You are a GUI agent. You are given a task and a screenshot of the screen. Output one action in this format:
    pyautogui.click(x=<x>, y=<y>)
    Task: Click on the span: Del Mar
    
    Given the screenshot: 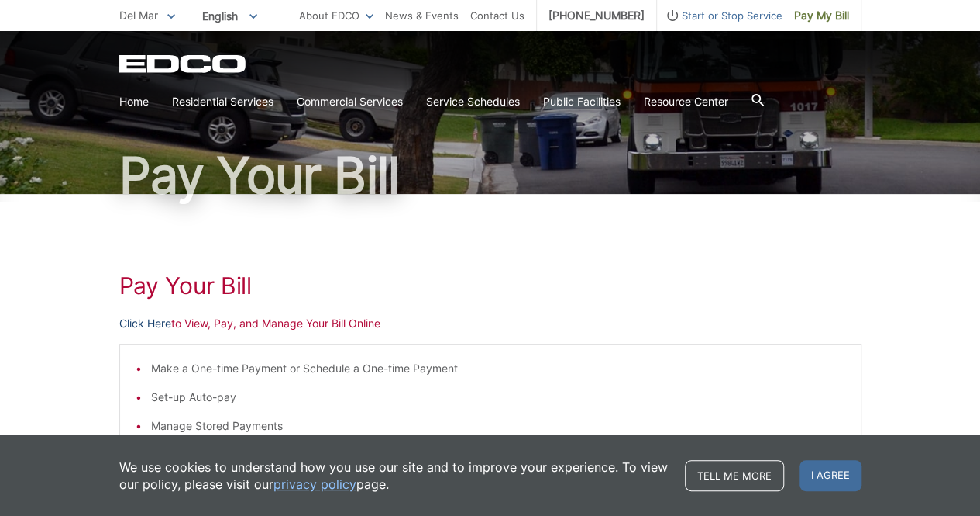 What is the action you would take?
    pyautogui.click(x=139, y=15)
    